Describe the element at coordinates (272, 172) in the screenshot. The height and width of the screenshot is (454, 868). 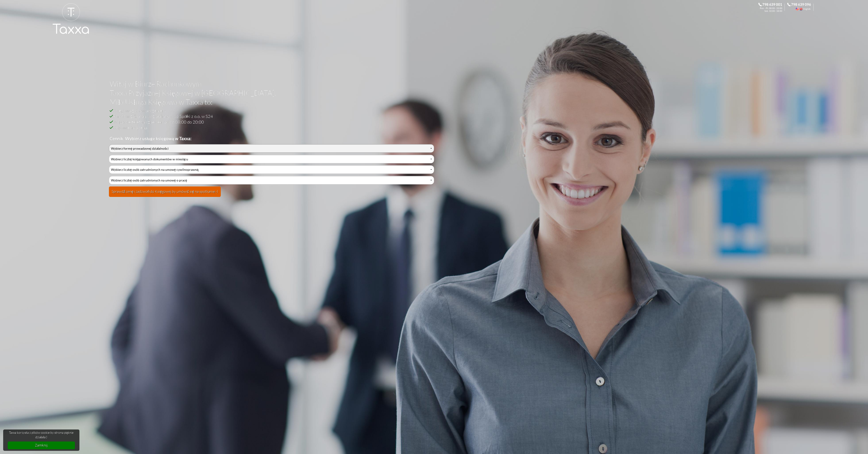
I see `div: Cennik Usług Księgowych Przyjaznej Księgowej w Biurze Rachunkowym Taxxa` at that location.